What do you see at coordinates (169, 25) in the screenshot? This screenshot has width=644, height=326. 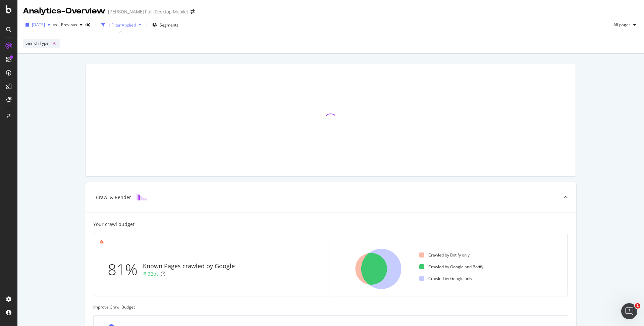 I see `span: Segments` at bounding box center [169, 25].